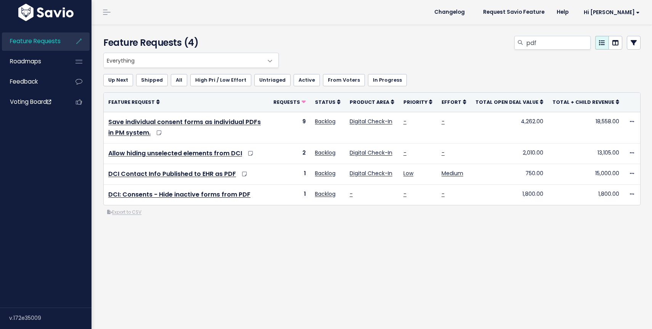 The height and width of the screenshot is (329, 652). Describe the element at coordinates (134, 102) in the screenshot. I see `a: Feature Request` at that location.